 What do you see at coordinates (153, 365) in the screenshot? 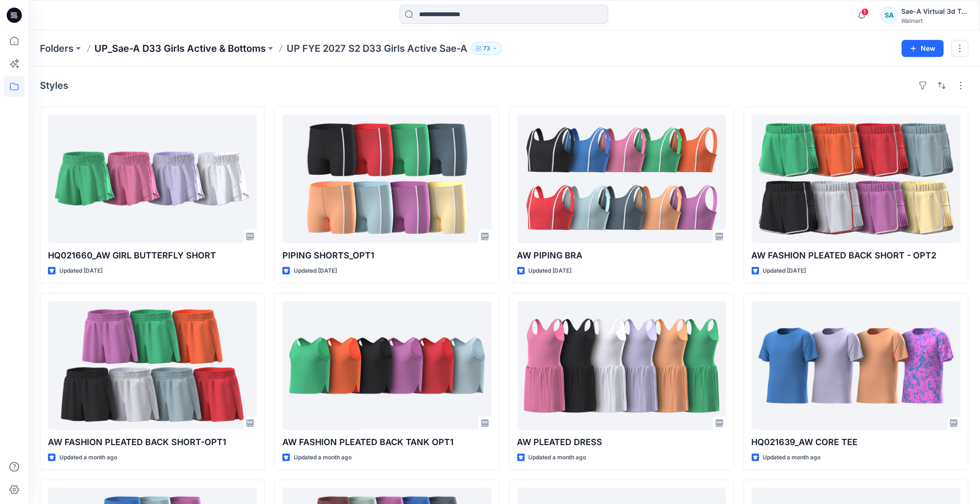
I see `a: AW FASHION PLEATED BACK SHORT-OPT1` at bounding box center [153, 365].